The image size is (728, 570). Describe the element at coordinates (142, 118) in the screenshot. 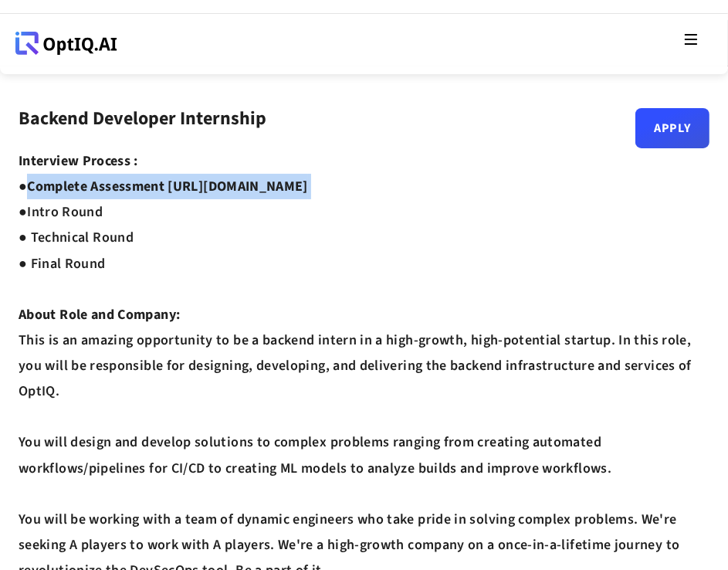

I see `strong: Backend Developer Internship` at that location.